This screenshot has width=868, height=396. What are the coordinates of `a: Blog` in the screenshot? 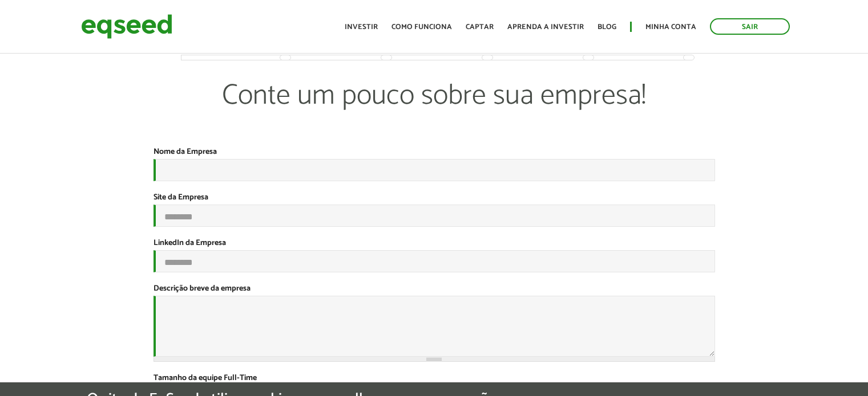 It's located at (606, 27).